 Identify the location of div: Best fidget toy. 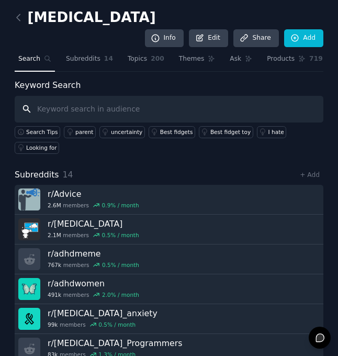
(230, 132).